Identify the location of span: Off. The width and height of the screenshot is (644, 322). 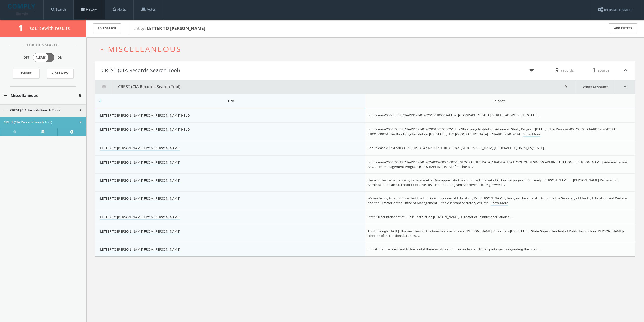
(27, 58).